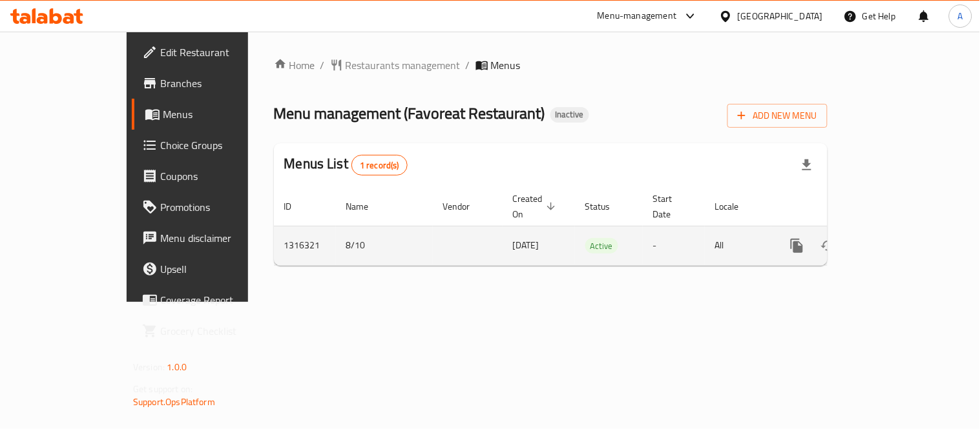 The width and height of the screenshot is (980, 429). What do you see at coordinates (536, 207) in the screenshot?
I see `span: Created On` at bounding box center [536, 207].